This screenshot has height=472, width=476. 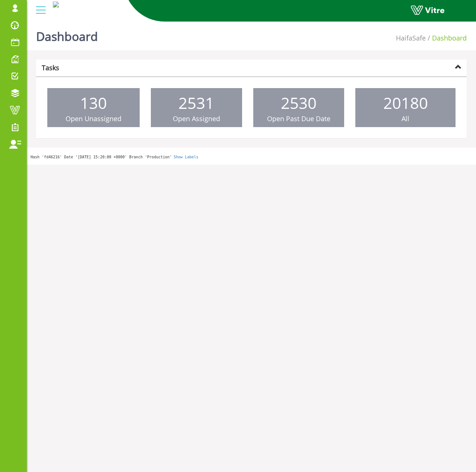 I want to click on span: Open Past Due Date, so click(x=299, y=119).